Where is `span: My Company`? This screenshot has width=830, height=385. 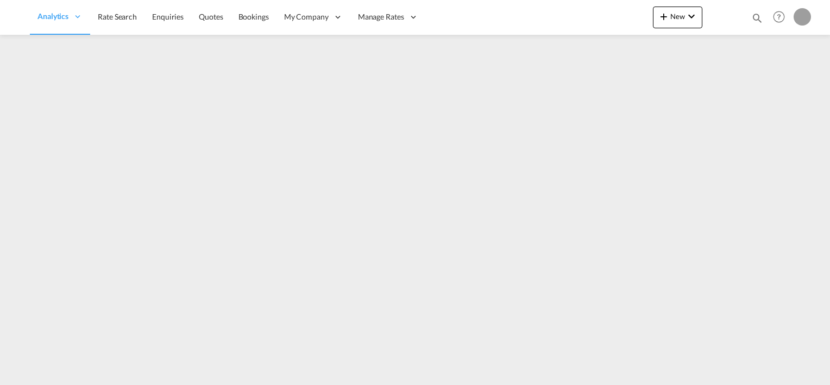 span: My Company is located at coordinates (306, 17).